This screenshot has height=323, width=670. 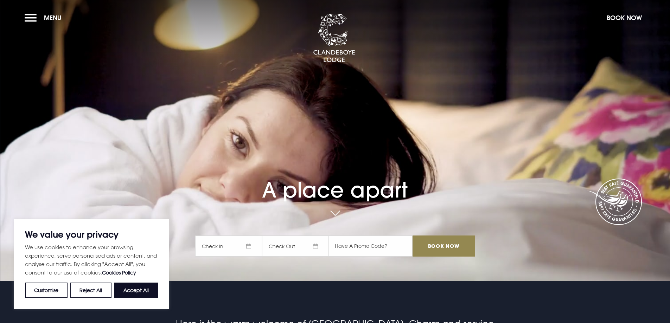 What do you see at coordinates (335, 180) in the screenshot?
I see `h1: A place apart` at bounding box center [335, 180].